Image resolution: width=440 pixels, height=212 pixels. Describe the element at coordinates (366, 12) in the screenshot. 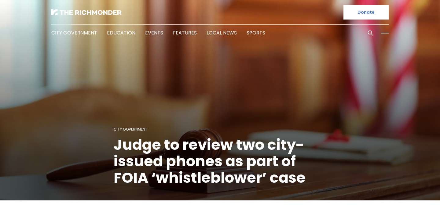

I see `a: Donate` at that location.